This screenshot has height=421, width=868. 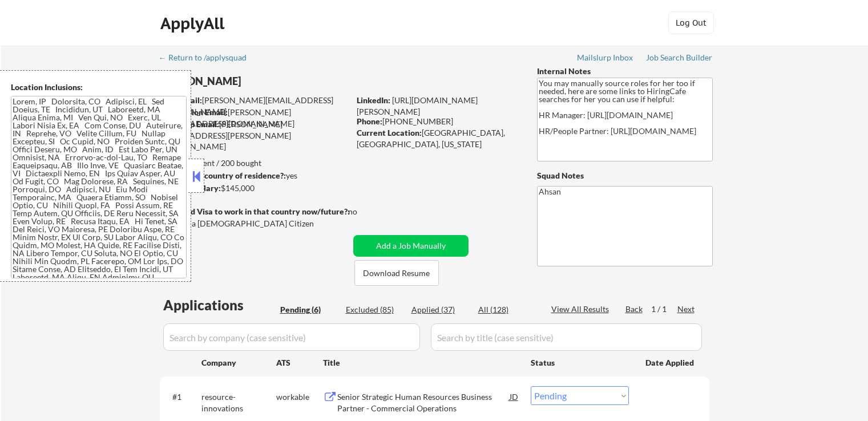 What do you see at coordinates (252, 176) in the screenshot?
I see `div: yes` at bounding box center [252, 176].